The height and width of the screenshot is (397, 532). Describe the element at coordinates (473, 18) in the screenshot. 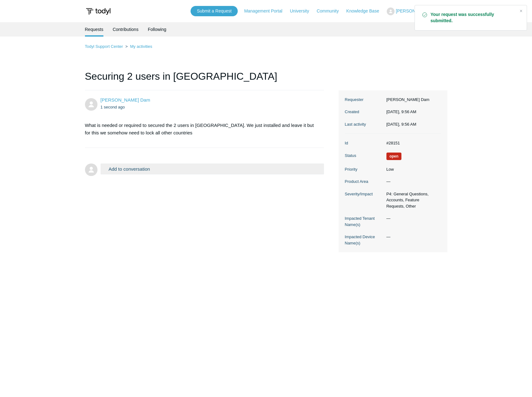

I see `strong: Your request was successfully submitted.` at that location.